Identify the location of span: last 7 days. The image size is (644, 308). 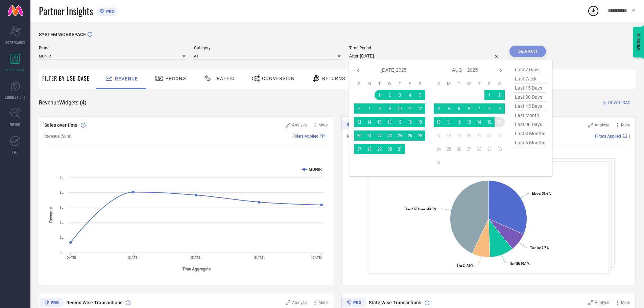
(530, 70).